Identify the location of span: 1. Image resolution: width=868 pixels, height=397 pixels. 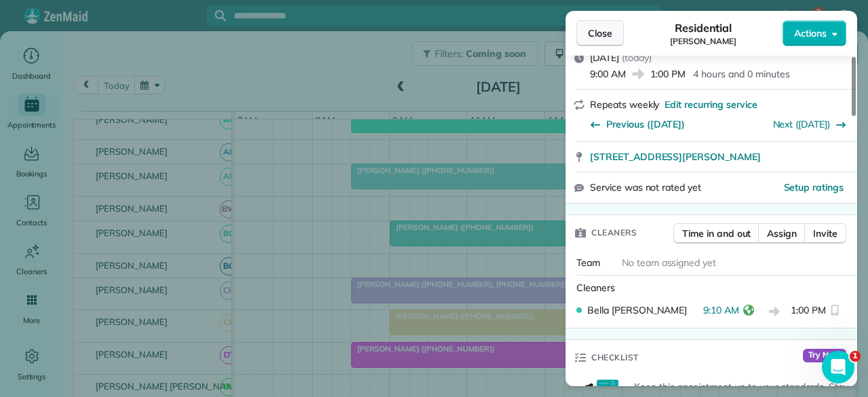
(855, 356).